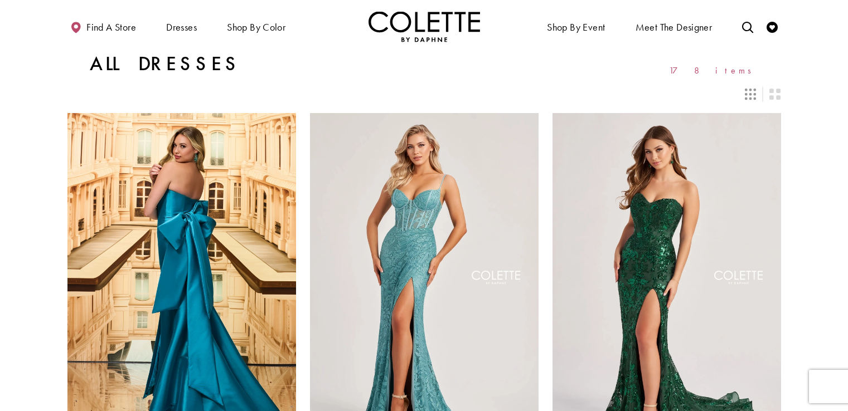 This screenshot has height=411, width=848. Describe the element at coordinates (772, 26) in the screenshot. I see `a: Check Wishlist` at that location.